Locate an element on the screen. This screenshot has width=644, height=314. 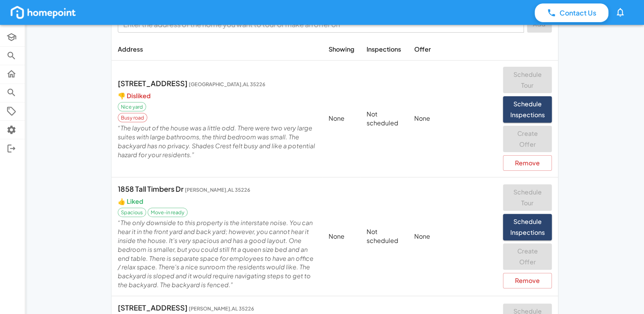
p: Offer is located at coordinates (452, 49).